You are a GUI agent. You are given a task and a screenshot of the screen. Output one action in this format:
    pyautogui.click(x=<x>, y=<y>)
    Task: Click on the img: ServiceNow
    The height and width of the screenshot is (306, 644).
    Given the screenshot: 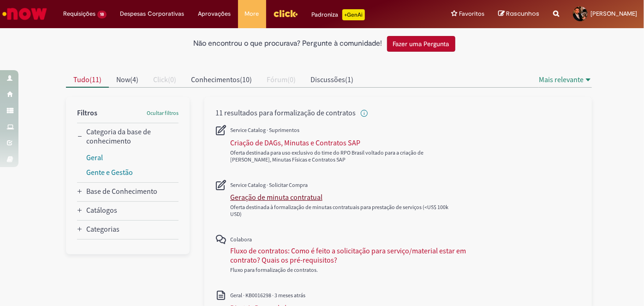 What is the action you would take?
    pyautogui.click(x=25, y=14)
    